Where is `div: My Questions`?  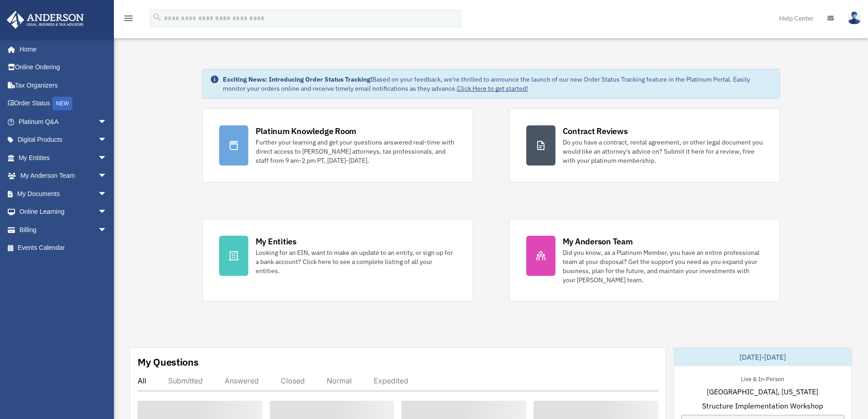
div: My Questions is located at coordinates (168, 362).